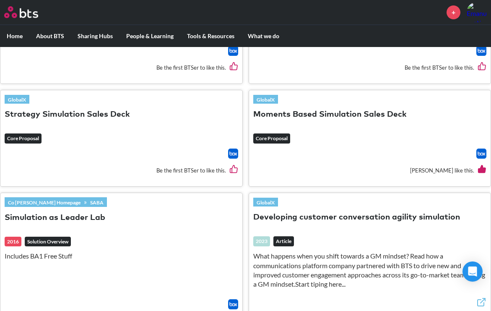 The width and height of the screenshot is (491, 311). Describe the element at coordinates (284, 241) in the screenshot. I see `em: Article` at that location.